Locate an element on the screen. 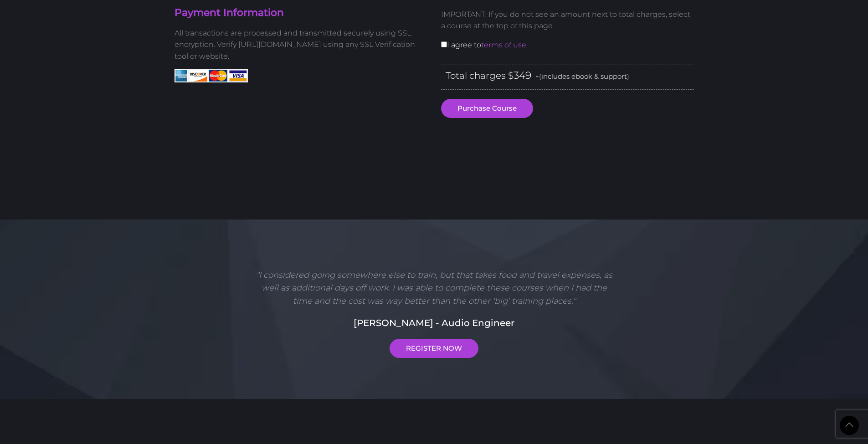 The image size is (868, 444). div: Total charges $ - is located at coordinates (567, 77).